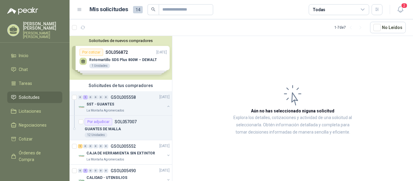 The image size is (413, 181). What do you see at coordinates (121, 41) in the screenshot?
I see `button: Solicitudes de nuevos compradores` at bounding box center [121, 41].